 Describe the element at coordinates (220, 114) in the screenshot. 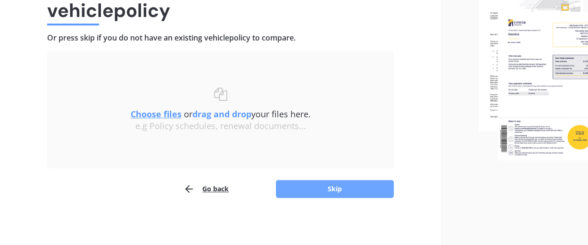

I see `span: or your files here.` at that location.